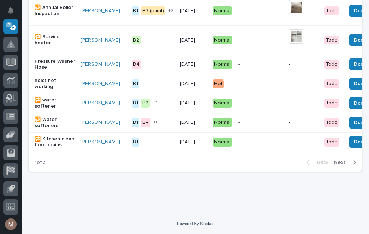 The image size is (369, 234). I want to click on p: 🔁 water softener, so click(55, 103).